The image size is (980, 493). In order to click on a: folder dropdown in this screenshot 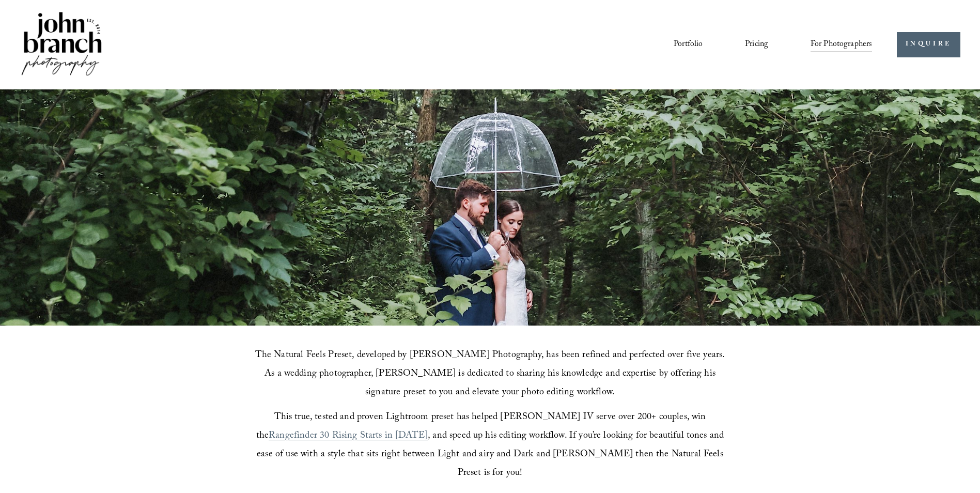, I will do `click(841, 45)`.